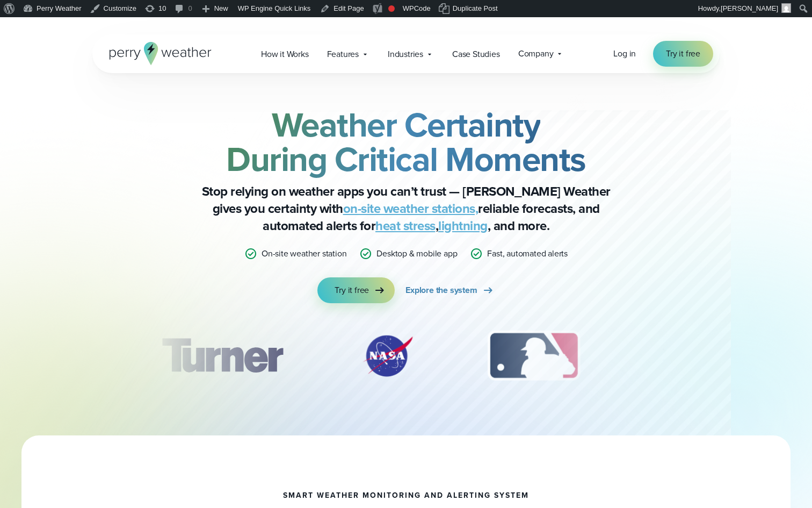 Image resolution: width=812 pixels, height=508 pixels. What do you see at coordinates (391, 8) in the screenshot?
I see `div: Focus keyphrase not set` at bounding box center [391, 8].